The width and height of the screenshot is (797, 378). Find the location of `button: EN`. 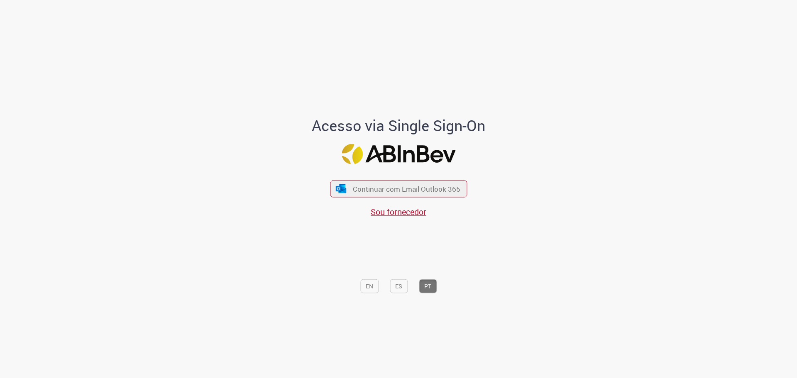

button: EN is located at coordinates (370, 286).